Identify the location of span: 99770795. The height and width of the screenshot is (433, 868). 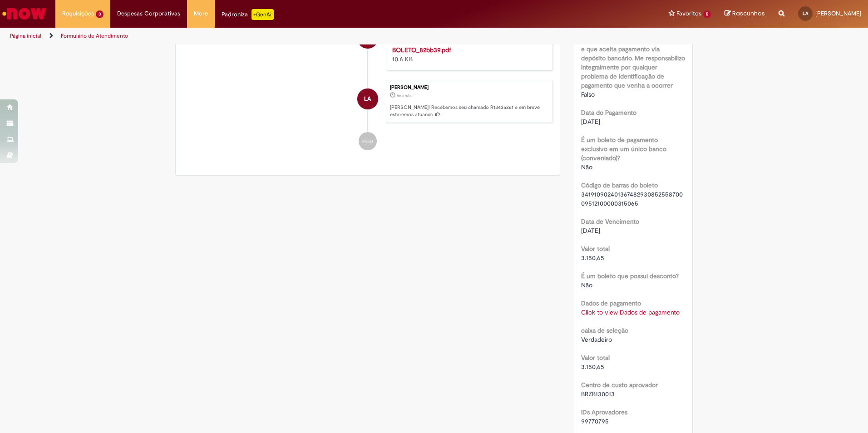
(595, 421).